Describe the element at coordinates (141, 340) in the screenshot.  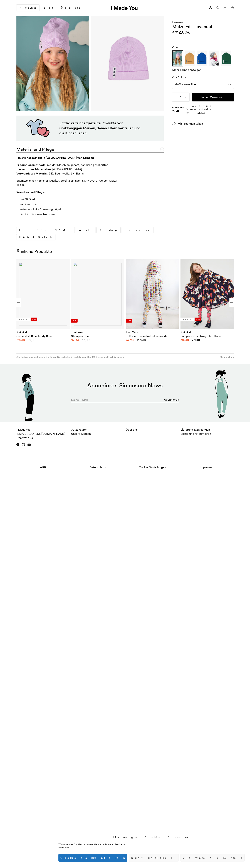
I see `bdi: 147,50` at that location.